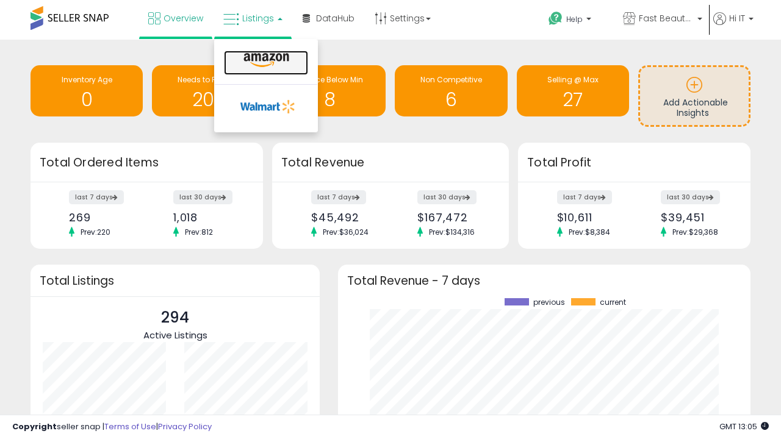 Image resolution: width=781 pixels, height=439 pixels. What do you see at coordinates (175, 335) in the screenshot?
I see `span: Active Listings` at bounding box center [175, 335].